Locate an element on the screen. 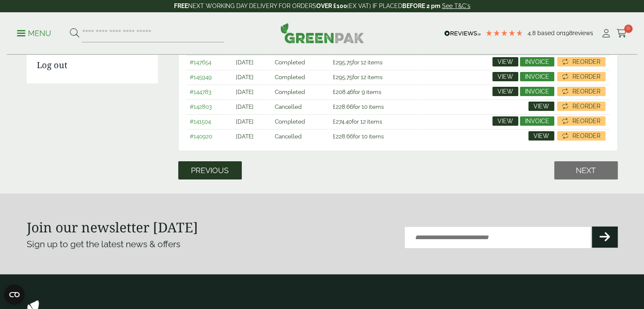 This screenshot has height=309, width=644. p: Menu is located at coordinates (34, 34).